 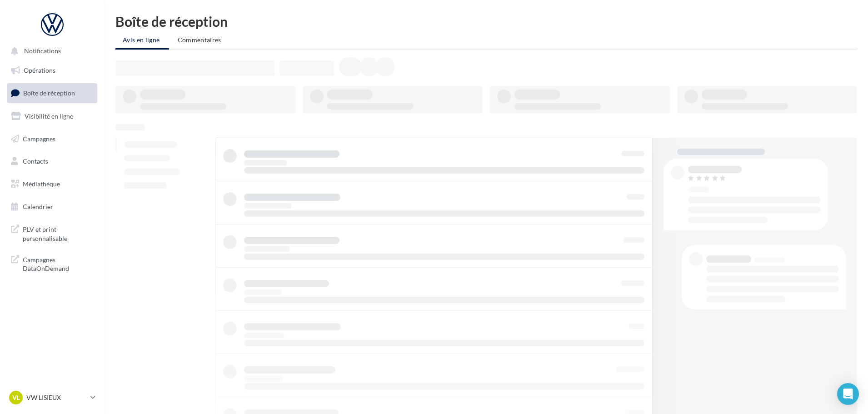 What do you see at coordinates (58, 233) in the screenshot?
I see `span: PLV et print personnalisable` at bounding box center [58, 233].